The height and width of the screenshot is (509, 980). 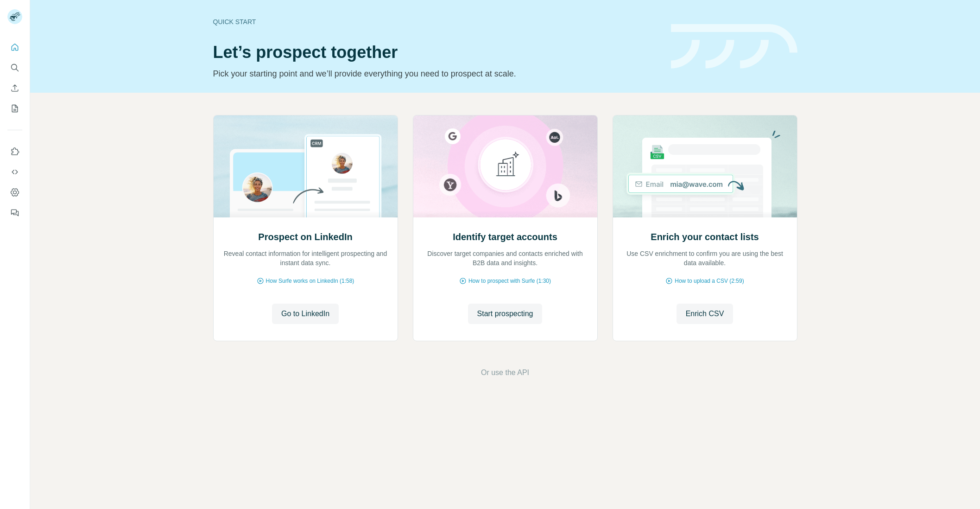 I want to click on button: Or use the API, so click(x=505, y=373).